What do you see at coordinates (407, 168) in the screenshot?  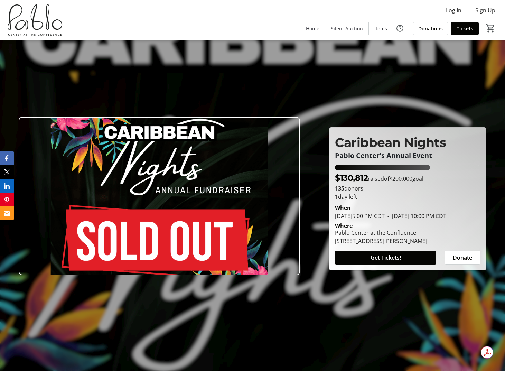 I see `div: 65.40644% of fundraising goal reached` at bounding box center [407, 168].